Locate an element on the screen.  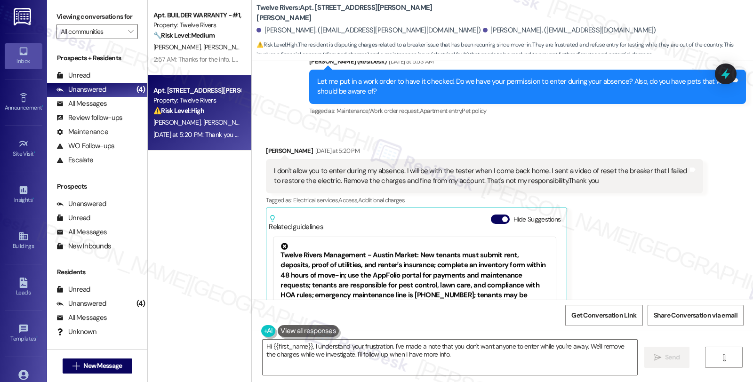
label: Viewing conversations for is located at coordinates (97, 16).